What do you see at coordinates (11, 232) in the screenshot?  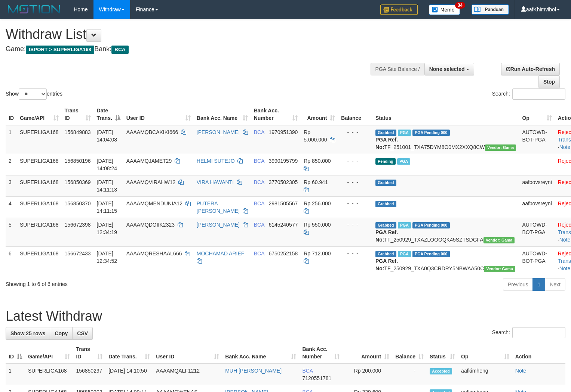 I see `td: 5` at bounding box center [11, 232].